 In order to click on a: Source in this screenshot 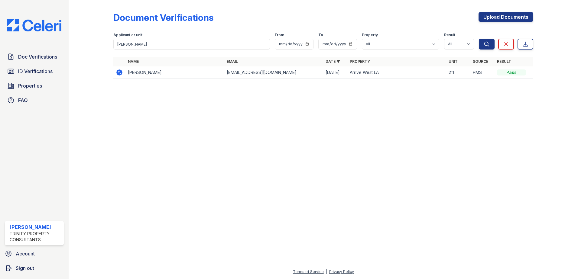, I will do `click(480, 61)`.